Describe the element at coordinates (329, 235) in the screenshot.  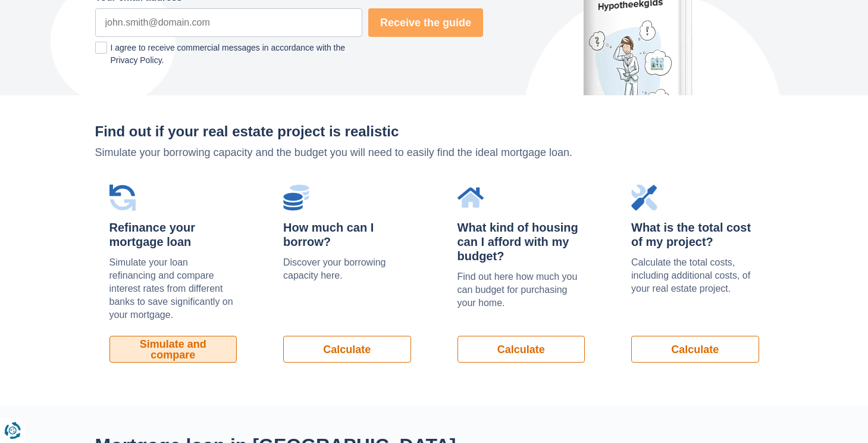
I see `font: How much can I borrow?` at that location.